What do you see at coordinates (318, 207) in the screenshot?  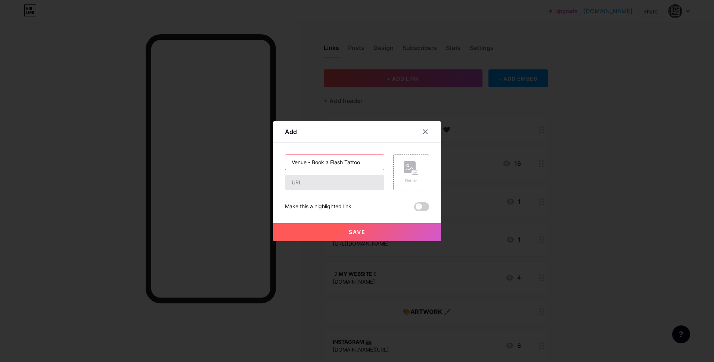 I see `div: Make this a highlighted link` at bounding box center [318, 207].